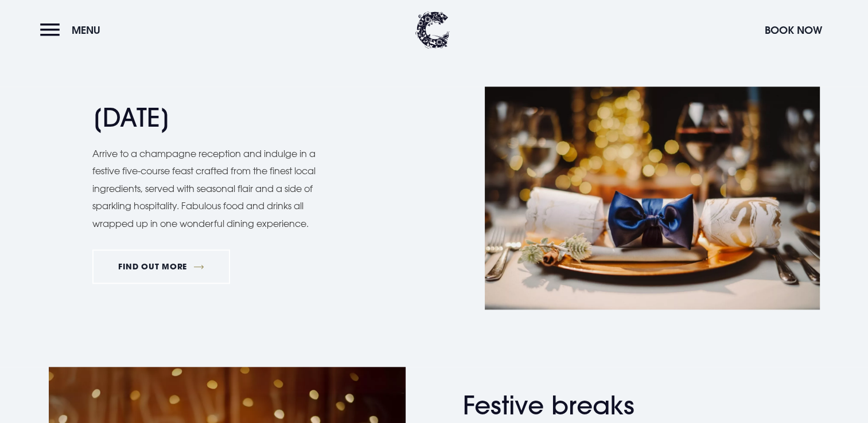 The image size is (868, 423). Describe the element at coordinates (575, 405) in the screenshot. I see `h2: Festive breaks` at that location.